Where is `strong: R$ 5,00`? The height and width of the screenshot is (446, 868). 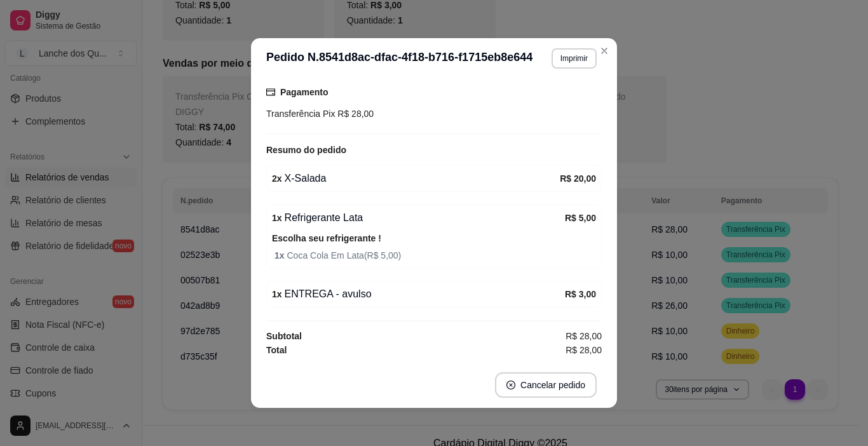 strong: R$ 5,00 is located at coordinates (580, 218).